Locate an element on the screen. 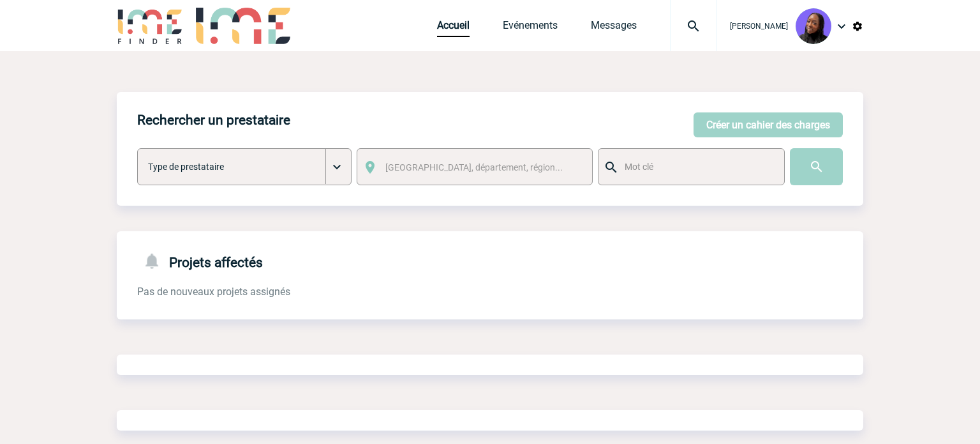 This screenshot has width=980, height=444. img: notifications-24-px-g.png is located at coordinates (156, 260).